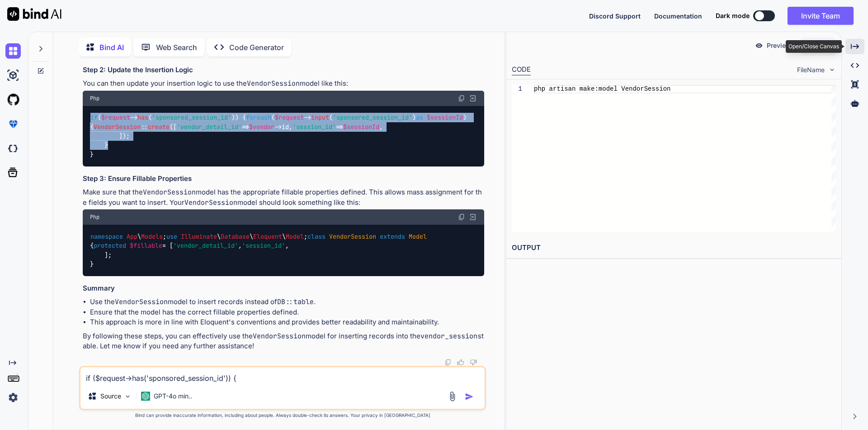  What do you see at coordinates (106, 237) in the screenshot?
I see `span: namespace` at bounding box center [106, 237].